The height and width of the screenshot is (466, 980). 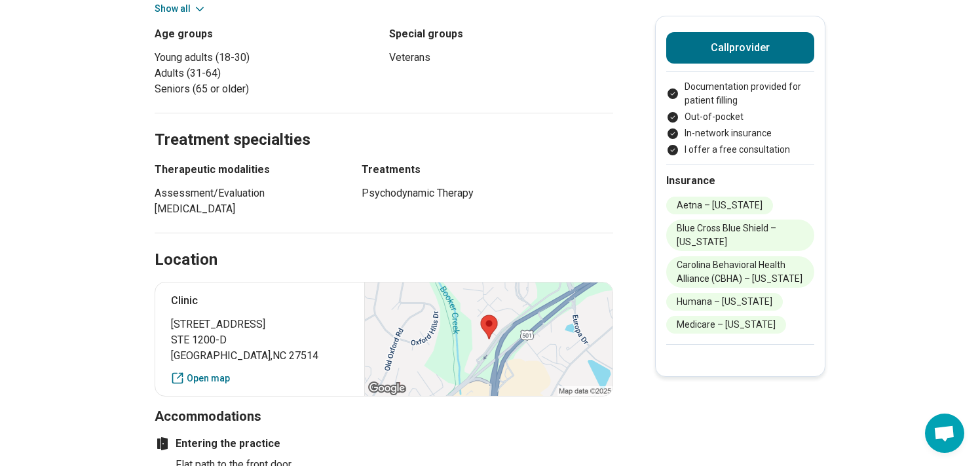 What do you see at coordinates (266, 74) in the screenshot?
I see `li: Adults (31-64)` at bounding box center [266, 74].